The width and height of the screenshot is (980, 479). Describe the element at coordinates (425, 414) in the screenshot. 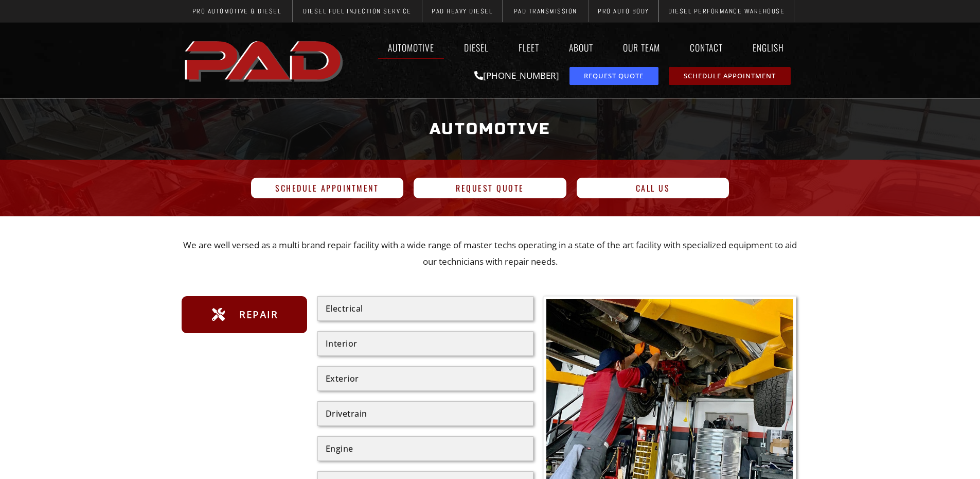

I see `div: Drivetrain` at that location.